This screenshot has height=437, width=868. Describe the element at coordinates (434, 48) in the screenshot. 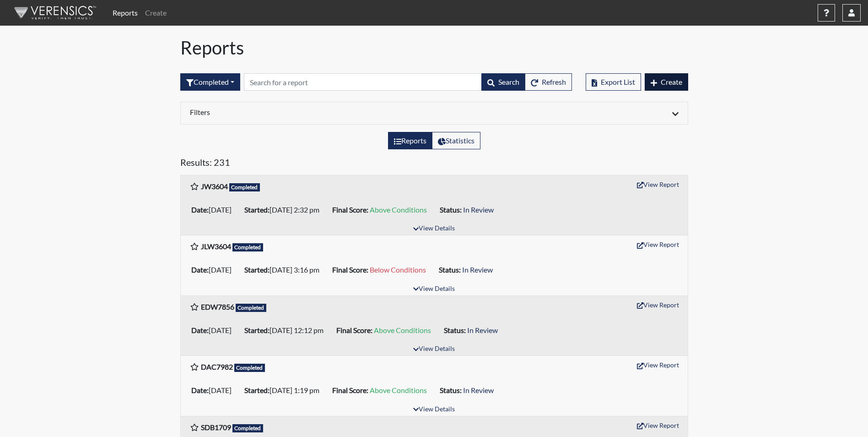

I see `h1: Reports` at that location.